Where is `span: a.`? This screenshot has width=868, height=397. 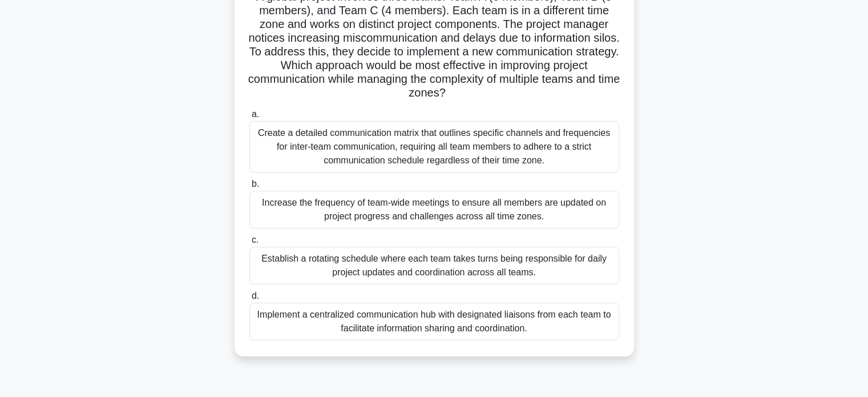
span: a. is located at coordinates (255, 113).